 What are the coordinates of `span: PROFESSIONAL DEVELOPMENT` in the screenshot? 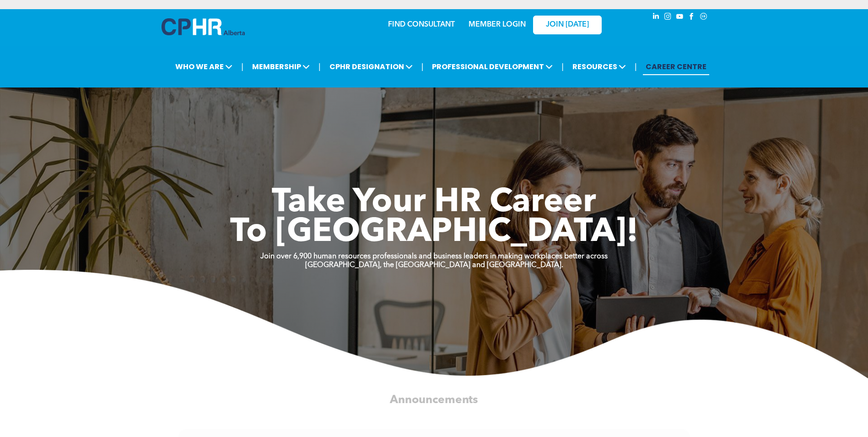 It's located at (492, 67).